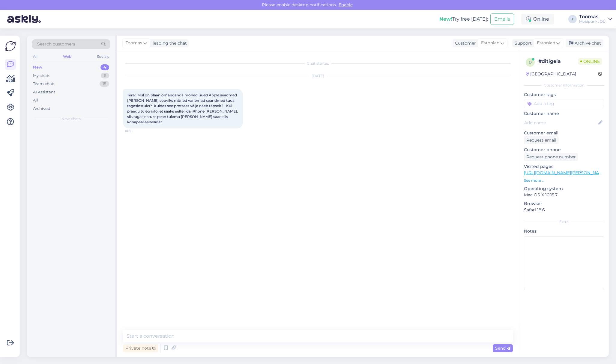 Image resolution: width=616 pixels, height=364 pixels. I want to click on div: Web, so click(67, 57).